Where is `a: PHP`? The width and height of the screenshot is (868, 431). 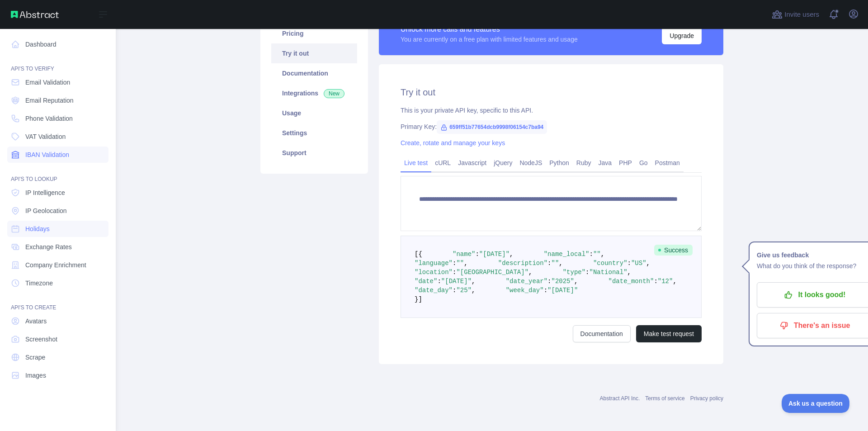
a: PHP is located at coordinates (626, 163).